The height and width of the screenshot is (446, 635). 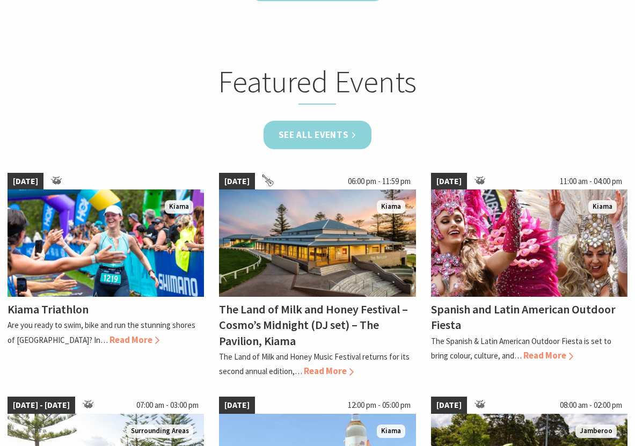 I want to click on p: The Spanish & Latin American Outdoor Fiesta is set to bring colour, culture, and…, so click(x=521, y=349).